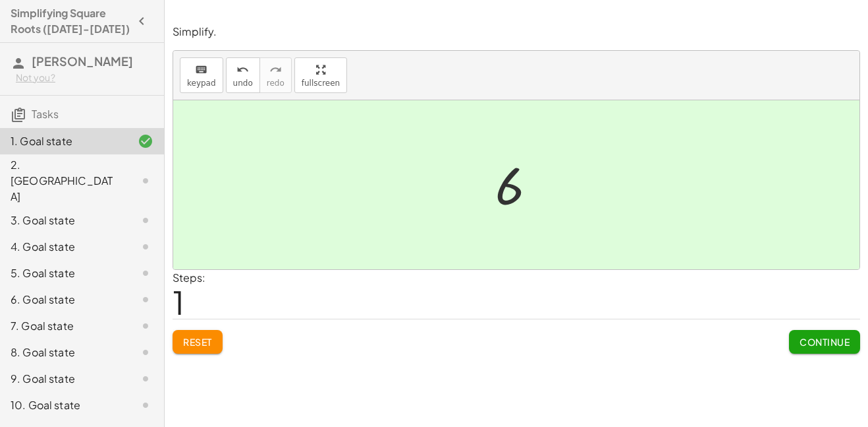 This screenshot has height=427, width=868. What do you see at coordinates (243, 83) in the screenshot?
I see `span: undo` at bounding box center [243, 83].